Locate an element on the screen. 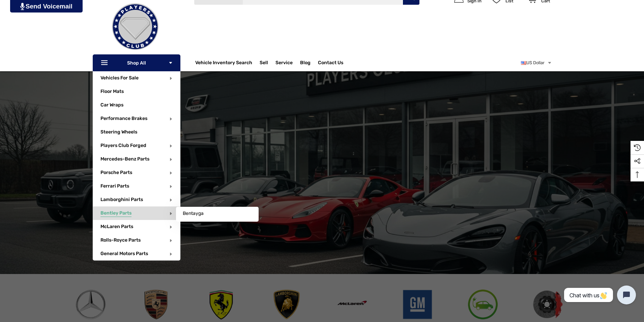 This screenshot has width=644, height=322. a: Contact Us is located at coordinates (331, 63).